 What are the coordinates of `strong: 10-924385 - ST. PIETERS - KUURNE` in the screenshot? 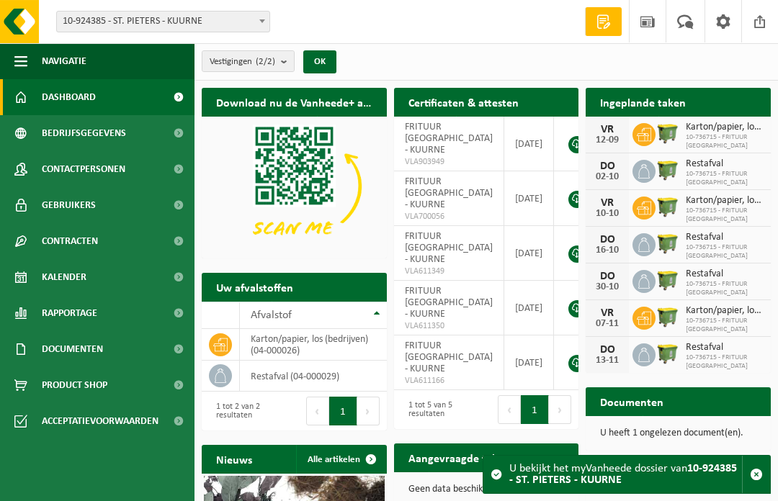 It's located at (623, 475).